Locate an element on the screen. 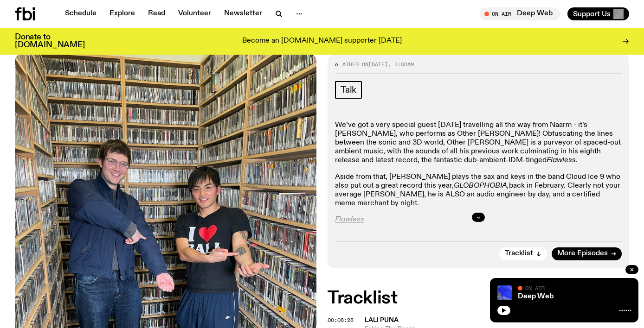 This screenshot has width=644, height=328. button: Support Us is located at coordinates (598, 14).